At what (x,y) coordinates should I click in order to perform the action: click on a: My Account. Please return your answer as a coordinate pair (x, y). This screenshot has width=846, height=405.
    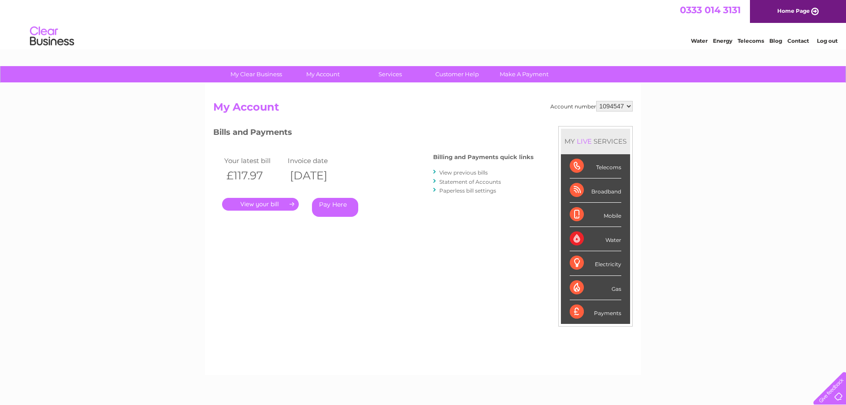
    Looking at the image, I should click on (323, 74).